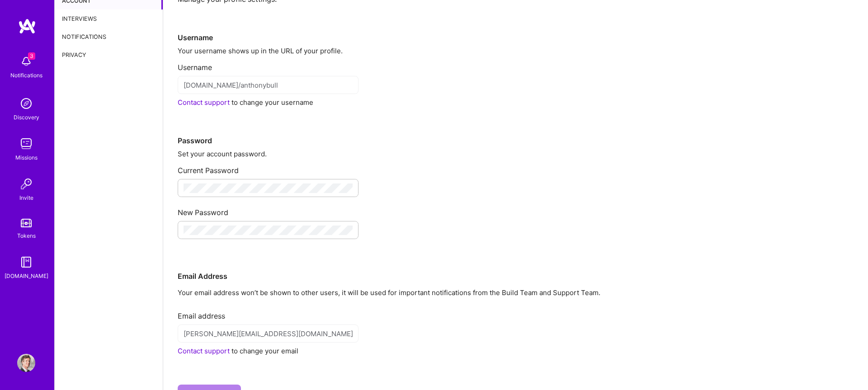 This screenshot has height=390, width=868. What do you see at coordinates (515, 292) in the screenshot?
I see `p: Your email address won’t be shown to other users, it will be used for important notifications fro...` at bounding box center [515, 292].